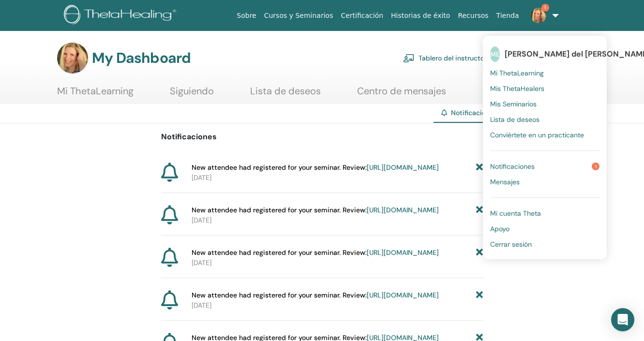  Describe the element at coordinates (545, 182) in the screenshot. I see `a: Mensajes` at that location.